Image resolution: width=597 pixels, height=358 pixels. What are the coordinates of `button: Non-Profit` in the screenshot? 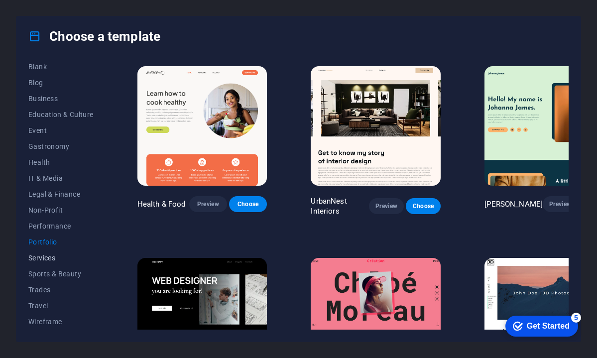 It's located at (61, 210).